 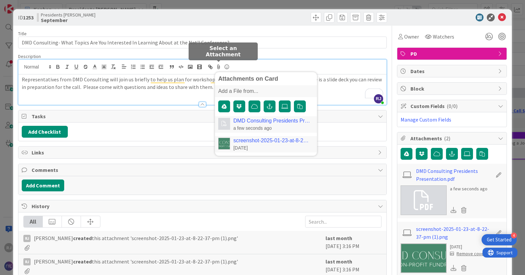 What do you see at coordinates (202, 83) in the screenshot?
I see `p: Representatives from DMD Consulting will join us briefly to help us plan for workshops at our upc...` at bounding box center [202, 83].